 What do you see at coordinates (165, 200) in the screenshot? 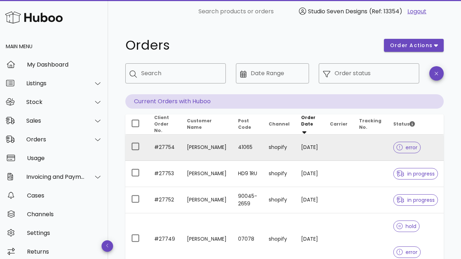
I see `td: #27752` at bounding box center [165, 200].